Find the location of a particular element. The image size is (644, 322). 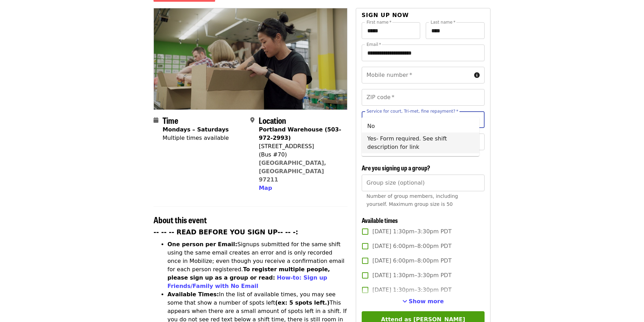

button: Map is located at coordinates (266, 189).